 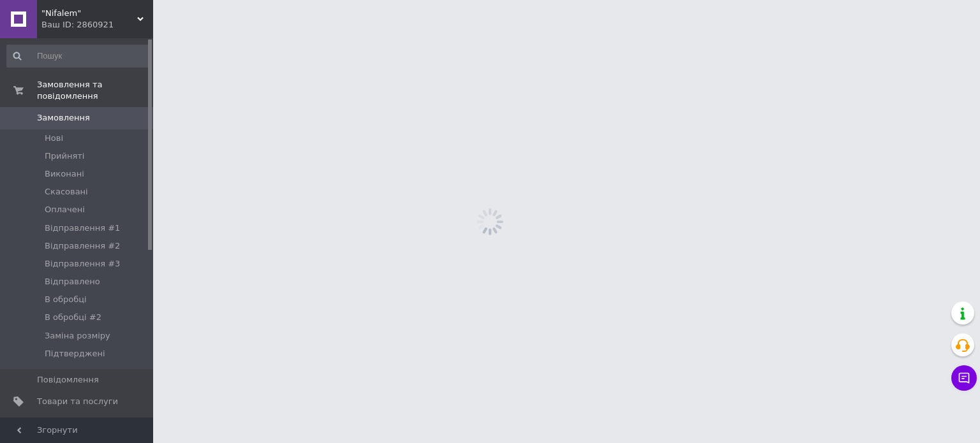 What do you see at coordinates (82, 264) in the screenshot?
I see `span: Відправлення #3` at bounding box center [82, 264].